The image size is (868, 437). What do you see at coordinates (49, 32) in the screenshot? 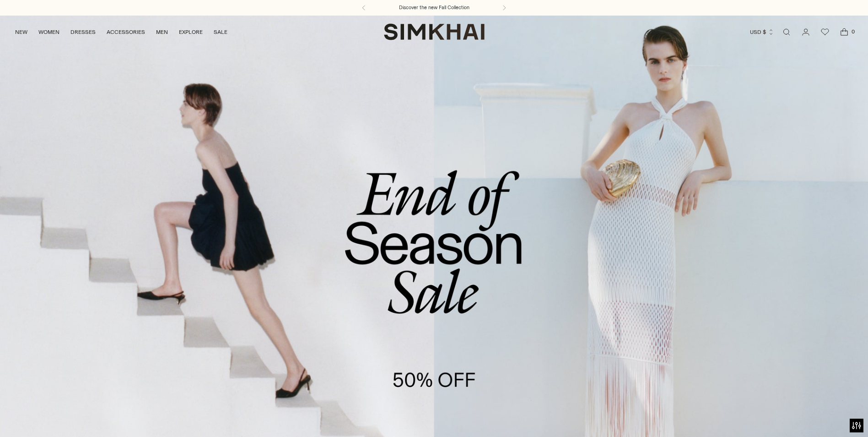
I see `a: WOMEN` at bounding box center [49, 32].